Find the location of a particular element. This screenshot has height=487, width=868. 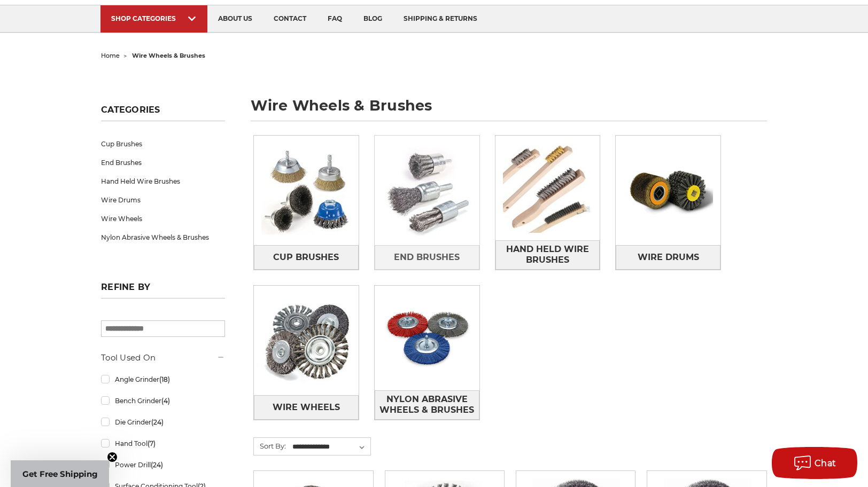

span: home is located at coordinates (110, 56).